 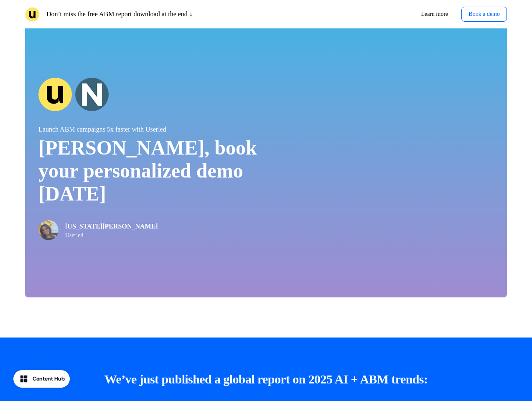 What do you see at coordinates (152, 130) in the screenshot?
I see `p: Launch ABM campaigns 5x faster with Userled` at bounding box center [152, 130].